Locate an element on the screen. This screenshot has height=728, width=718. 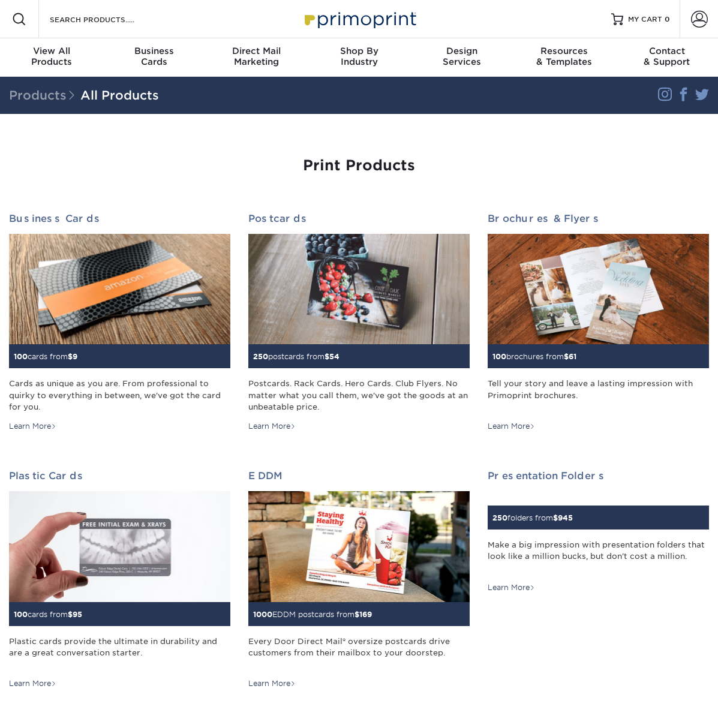
div: Make a big impression with presentation folders that look like a million bucks, but don't cost a ... is located at coordinates (598, 556).